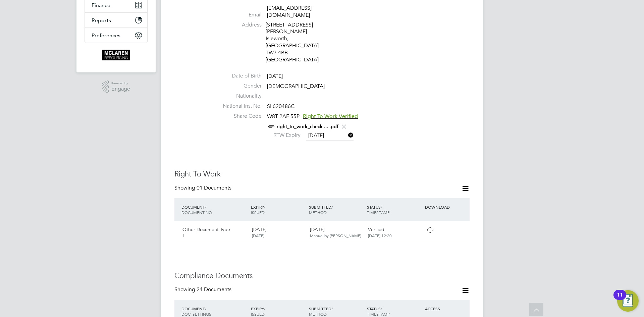 The height and width of the screenshot is (317, 644). What do you see at coordinates (101, 5) in the screenshot?
I see `span: Finance` at bounding box center [101, 5].